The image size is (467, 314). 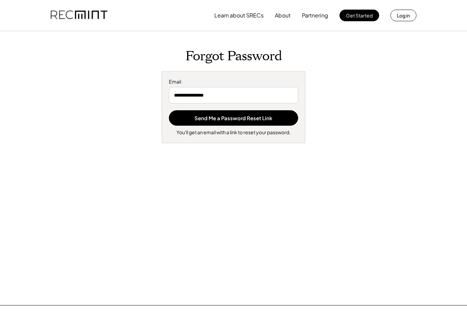 I want to click on button: About, so click(x=283, y=15).